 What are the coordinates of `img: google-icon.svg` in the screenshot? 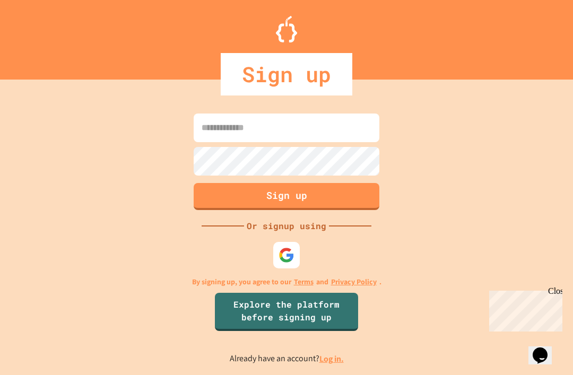 It's located at (286, 255).